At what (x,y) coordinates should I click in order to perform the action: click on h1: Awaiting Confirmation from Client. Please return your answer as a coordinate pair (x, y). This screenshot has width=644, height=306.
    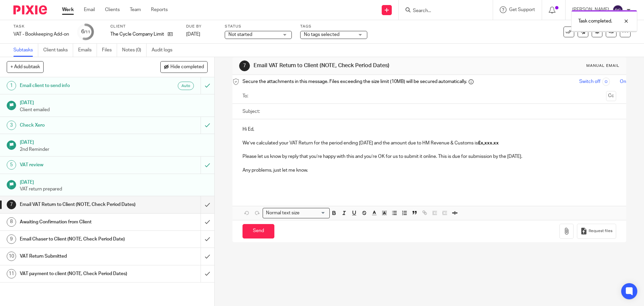
    Looking at the image, I should click on (78, 222).